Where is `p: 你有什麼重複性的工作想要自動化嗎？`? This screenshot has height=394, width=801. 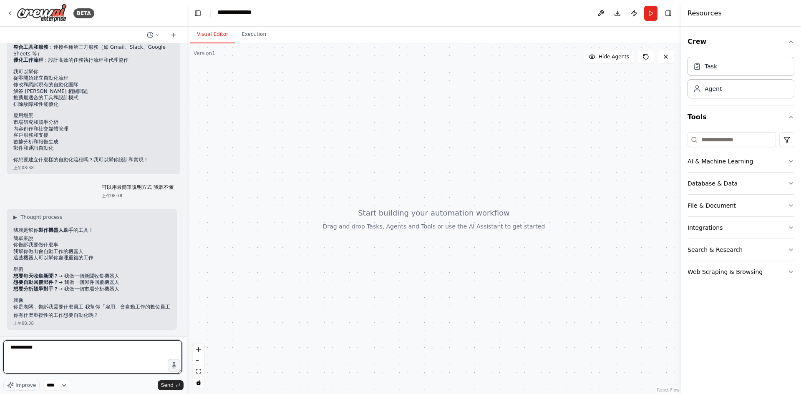
p: 你有什麼重複性的工作想要自動化嗎？ is located at coordinates (92, 316).